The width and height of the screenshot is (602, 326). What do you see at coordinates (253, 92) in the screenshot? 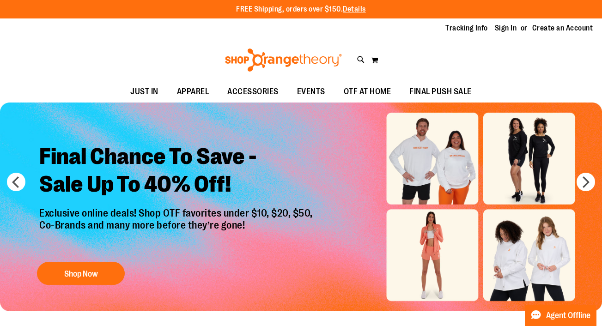
I see `a: ACCESSORIES` at bounding box center [253, 92].